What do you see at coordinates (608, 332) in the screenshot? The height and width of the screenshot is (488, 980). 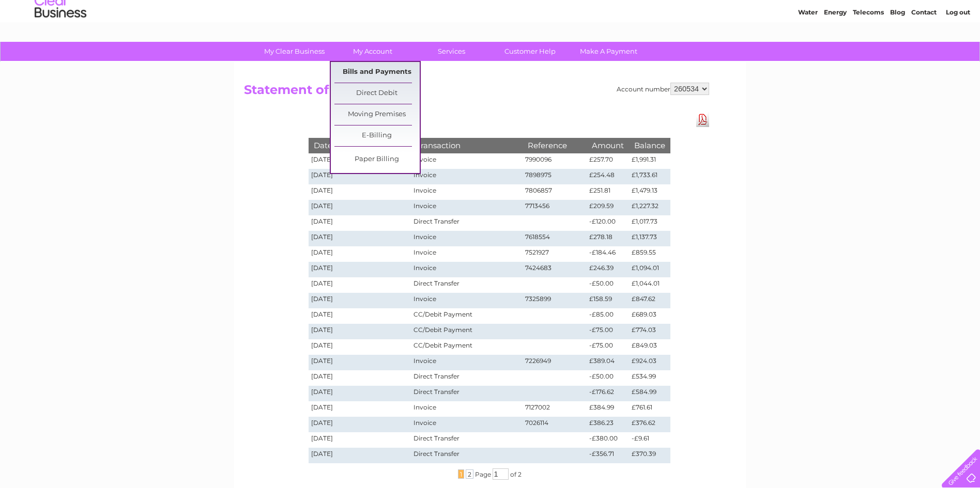 I see `td: -£75.00` at bounding box center [608, 332].